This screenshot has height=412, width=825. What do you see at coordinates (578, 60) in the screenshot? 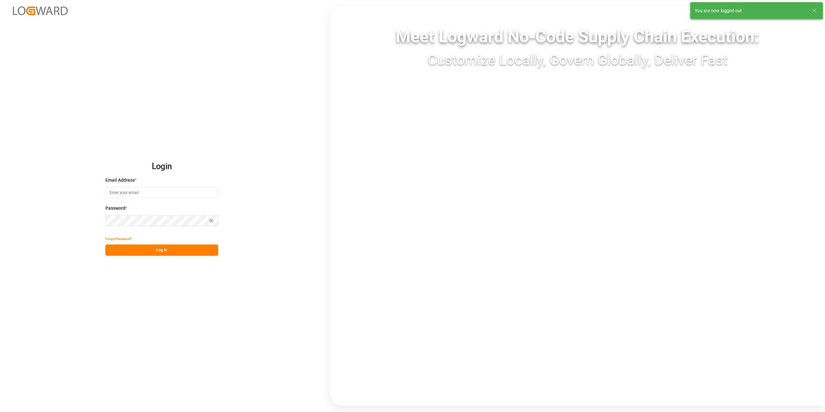
I see `div: Customize Locally, Govern Globally, Deliver Fast` at bounding box center [578, 60].